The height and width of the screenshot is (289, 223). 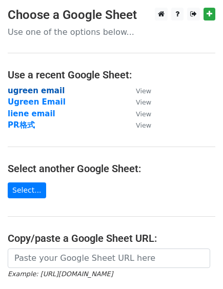 What do you see at coordinates (21, 125) in the screenshot?
I see `a: PR格式` at bounding box center [21, 125].